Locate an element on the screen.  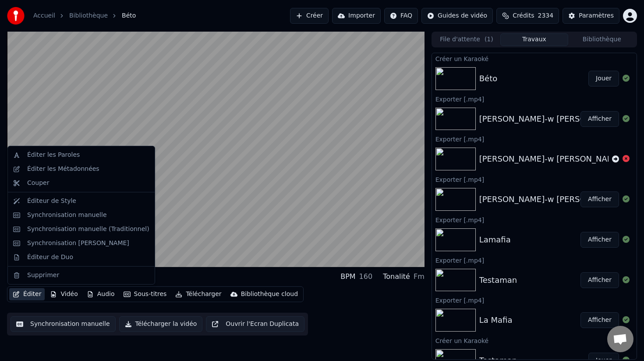
div: Fm is located at coordinates (419, 277).